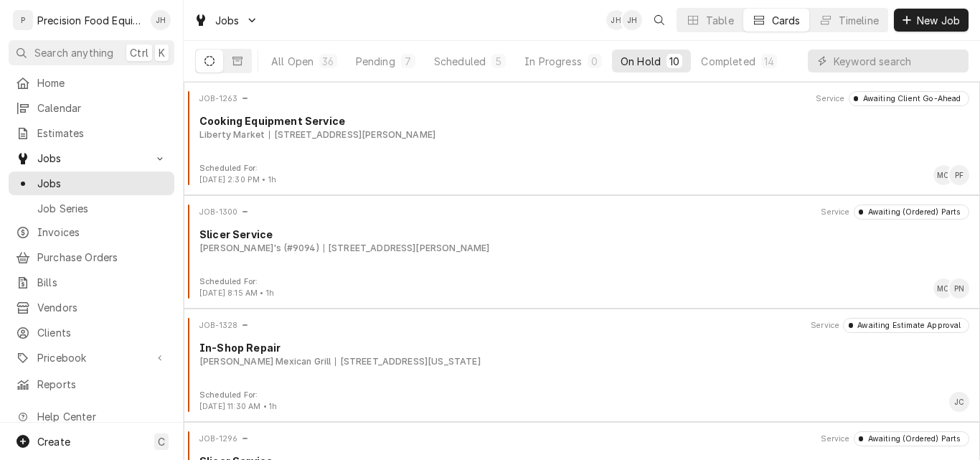 The image size is (980, 460). What do you see at coordinates (102, 333) in the screenshot?
I see `span: Clients` at bounding box center [102, 333].